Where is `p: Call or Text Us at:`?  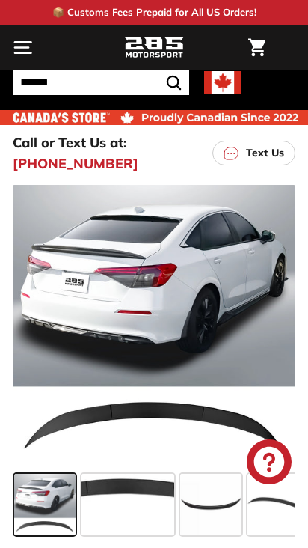
p: Call or Text Us at: is located at coordinates (70, 142).